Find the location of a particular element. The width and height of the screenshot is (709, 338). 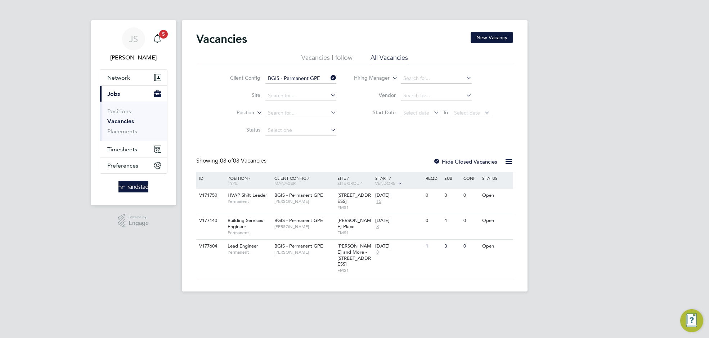

div: Jobs is located at coordinates (133, 121).